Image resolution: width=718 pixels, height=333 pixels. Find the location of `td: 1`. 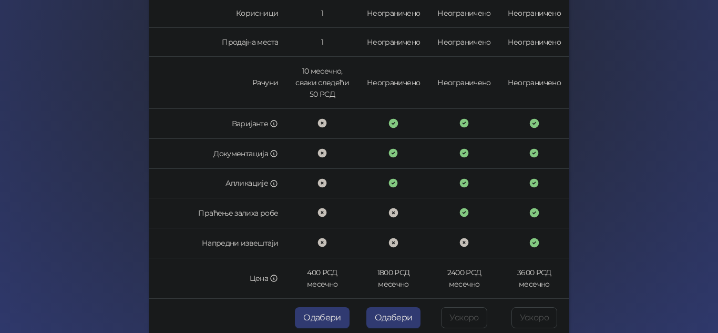

td: 1 is located at coordinates (322, 42).